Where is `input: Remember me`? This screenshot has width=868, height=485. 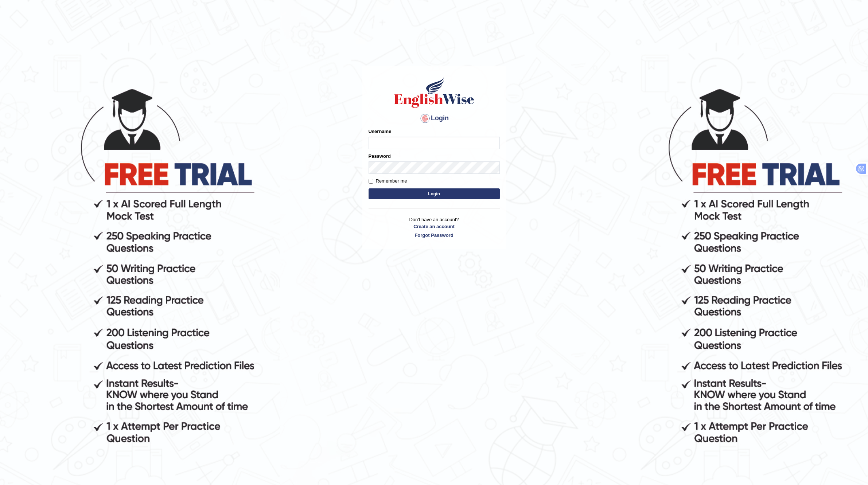
input: Remember me is located at coordinates (371, 181).